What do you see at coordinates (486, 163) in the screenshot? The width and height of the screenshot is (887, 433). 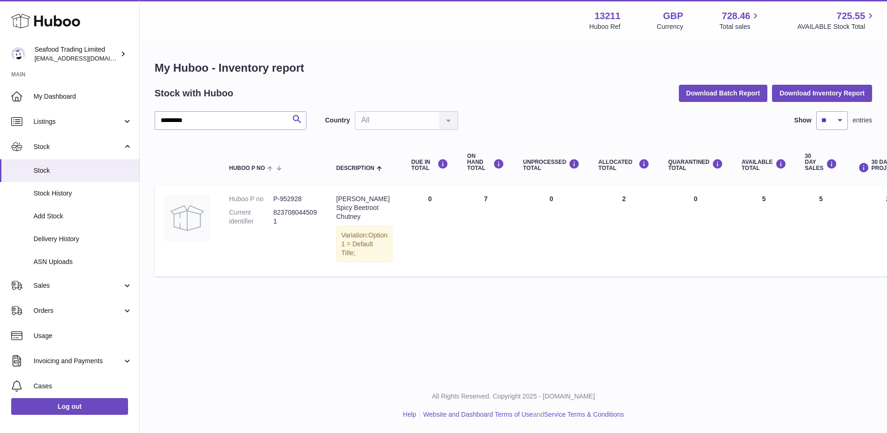 I see `div: ON HAND Total` at bounding box center [486, 163].